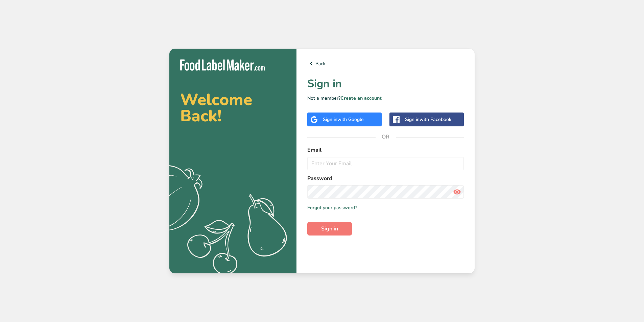 The image size is (644, 322). I want to click on label: Password, so click(386, 178).